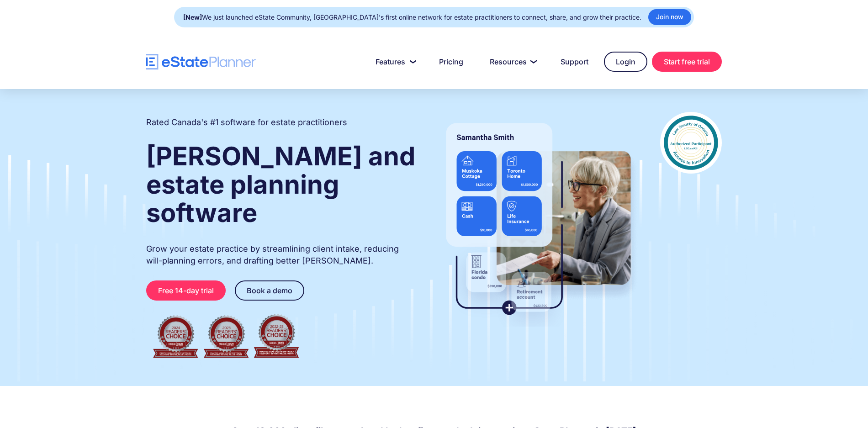 The height and width of the screenshot is (428, 868). What do you see at coordinates (670, 17) in the screenshot?
I see `a: Join now` at bounding box center [670, 17].